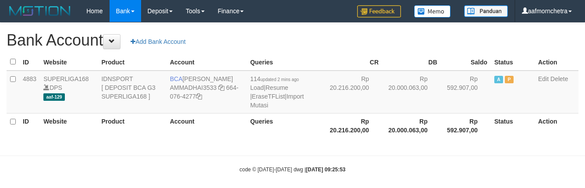 This screenshot has height=188, width=585. I want to click on span: Paused, so click(509, 79).